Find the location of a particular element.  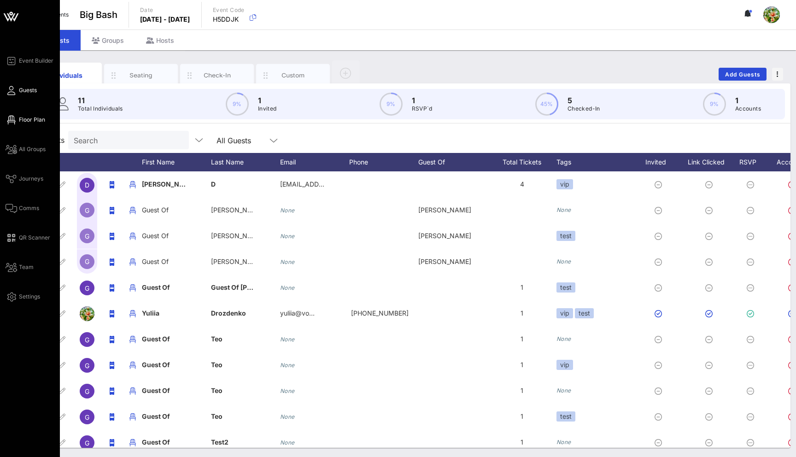

span: Drozdenko is located at coordinates (228, 313).